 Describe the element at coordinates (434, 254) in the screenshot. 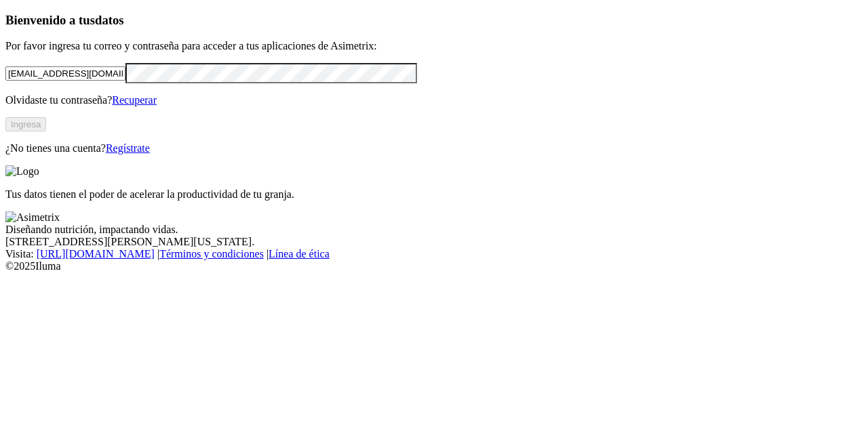

I see `div: Visita : | |` at that location.